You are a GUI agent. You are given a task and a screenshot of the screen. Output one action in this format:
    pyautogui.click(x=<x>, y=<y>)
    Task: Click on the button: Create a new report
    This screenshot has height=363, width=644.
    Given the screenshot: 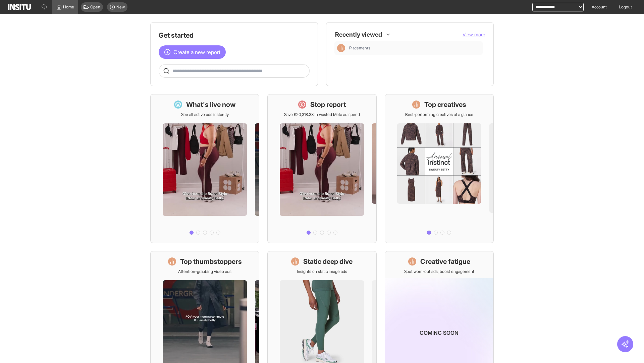 What is the action you would take?
    pyautogui.click(x=192, y=52)
    